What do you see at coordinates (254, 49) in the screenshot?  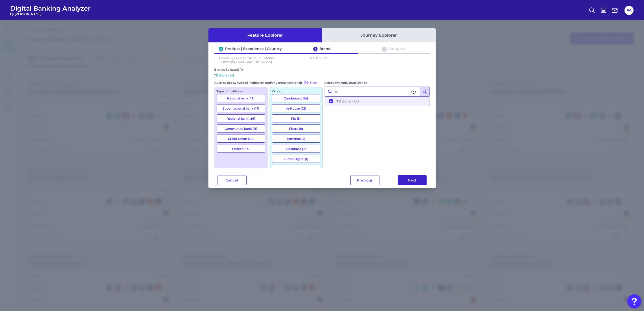 I see `div: Product | Experience | Country` at bounding box center [254, 49].